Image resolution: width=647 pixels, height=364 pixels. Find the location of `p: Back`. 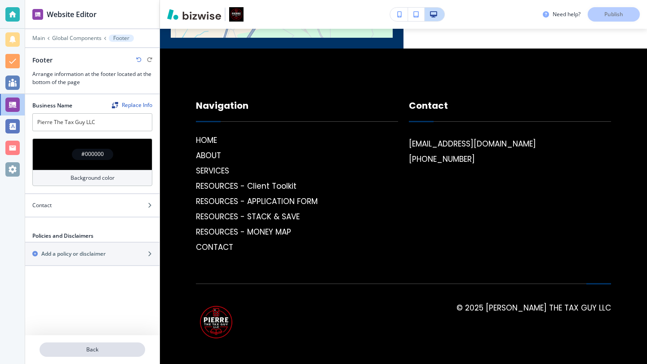

p: Back is located at coordinates (92, 350).